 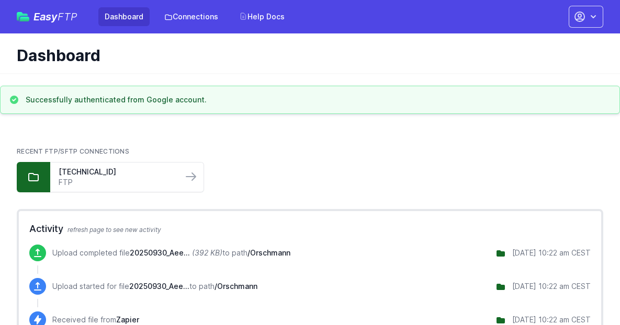 I want to click on a: Connections, so click(x=191, y=17).